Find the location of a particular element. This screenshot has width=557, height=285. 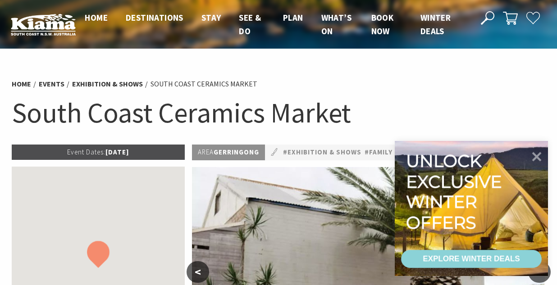

span: Home is located at coordinates (96, 18).